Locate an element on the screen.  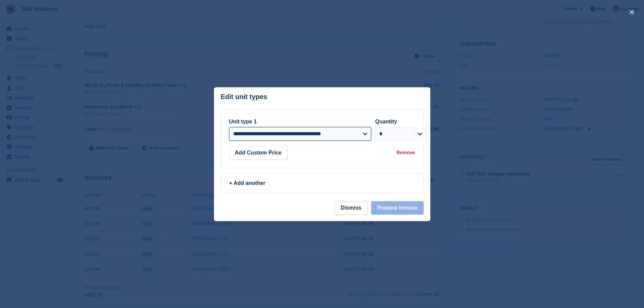
button: Add Custom Price is located at coordinates (259, 153).